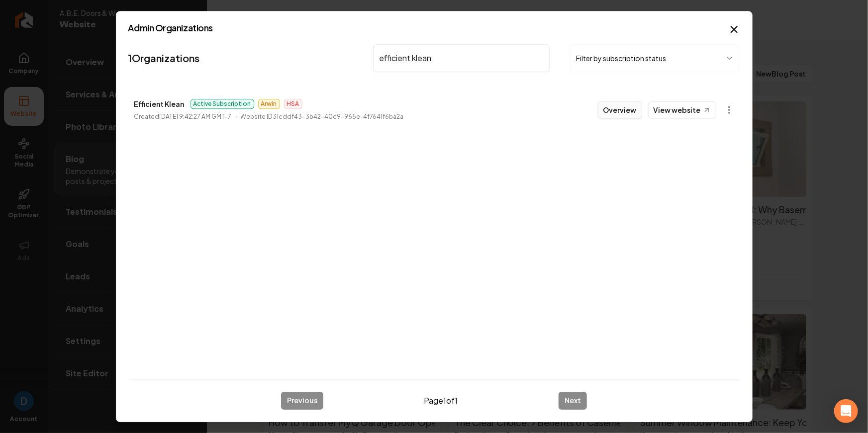  Describe the element at coordinates (442, 401) in the screenshot. I see `span: Page 1 of 1` at that location.